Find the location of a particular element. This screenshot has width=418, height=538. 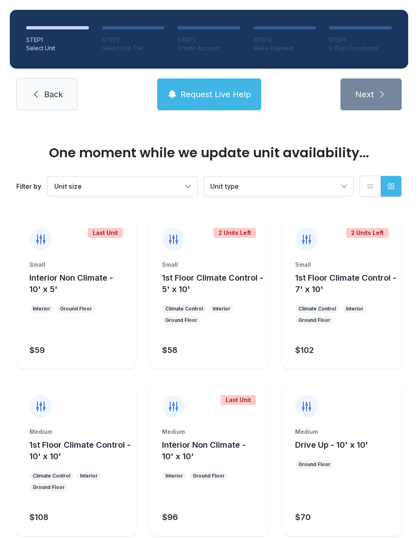

span: 1st Floor Climate Control - 5' x 10' is located at coordinates (213, 283).